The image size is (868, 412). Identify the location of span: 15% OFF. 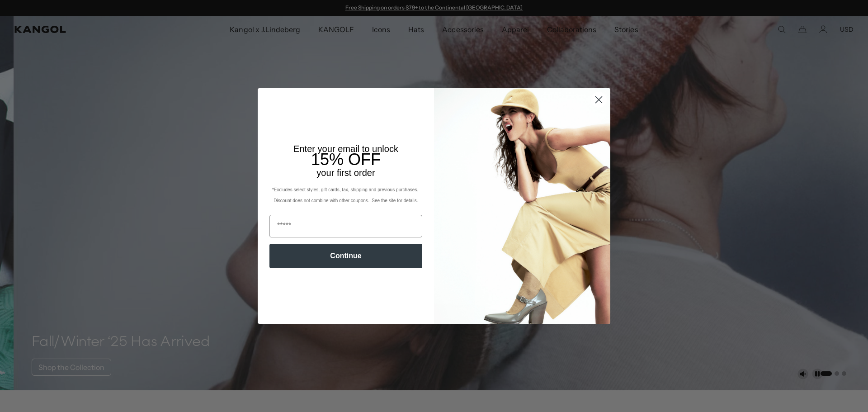
(346, 159).